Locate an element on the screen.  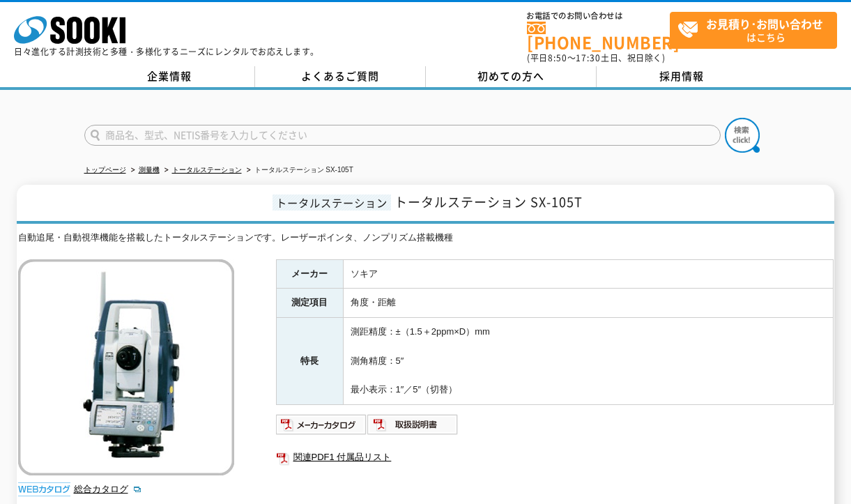
img: btn_search.png is located at coordinates (743, 136).